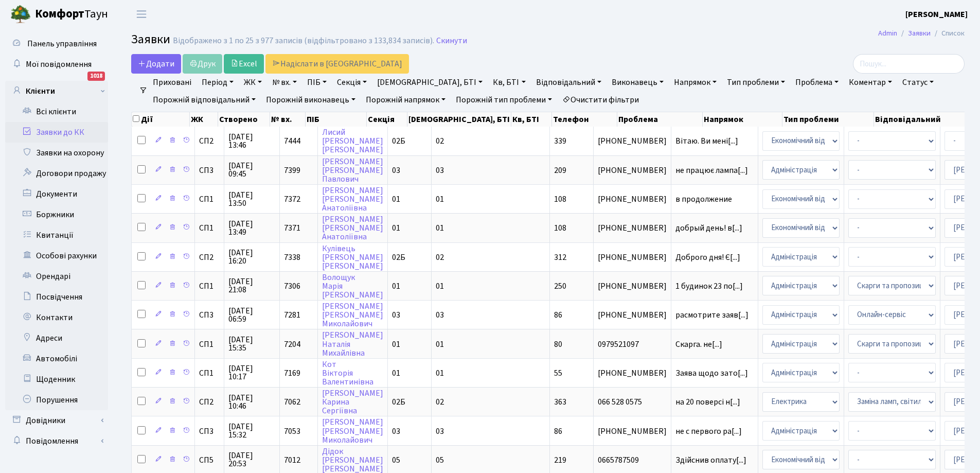 Image resolution: width=980 pixels, height=473 pixels. I want to click on span: 066 528 0575, so click(632, 402).